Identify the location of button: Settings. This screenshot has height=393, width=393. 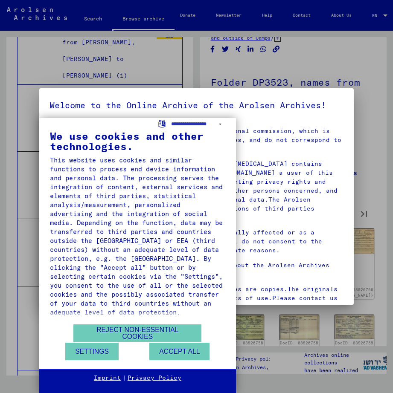
(92, 351).